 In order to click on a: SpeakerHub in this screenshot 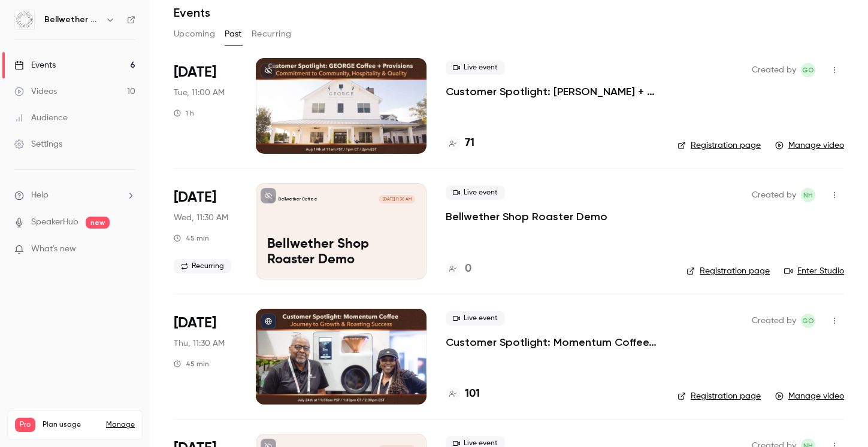, I will do `click(54, 222)`.